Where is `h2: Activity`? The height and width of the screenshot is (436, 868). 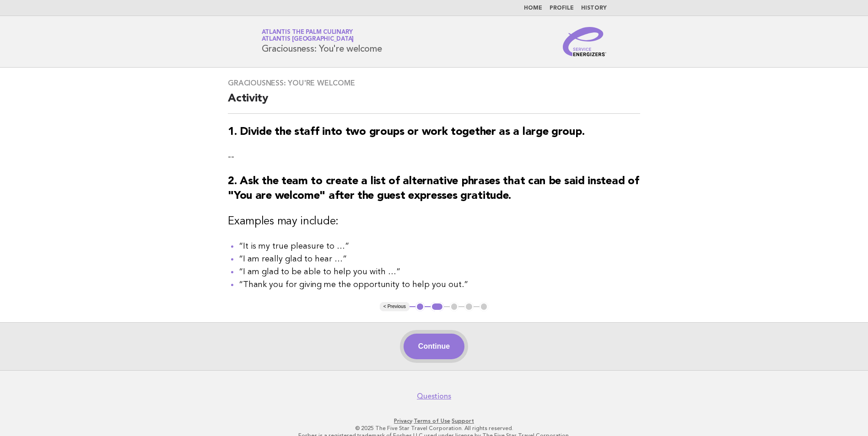
h2: Activity is located at coordinates (434, 102).